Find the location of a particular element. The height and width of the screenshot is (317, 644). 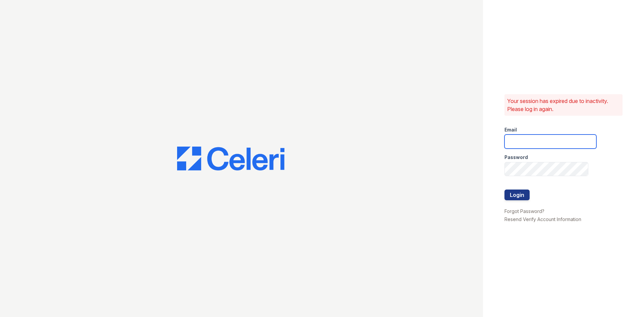

button: Login is located at coordinates (517, 195).